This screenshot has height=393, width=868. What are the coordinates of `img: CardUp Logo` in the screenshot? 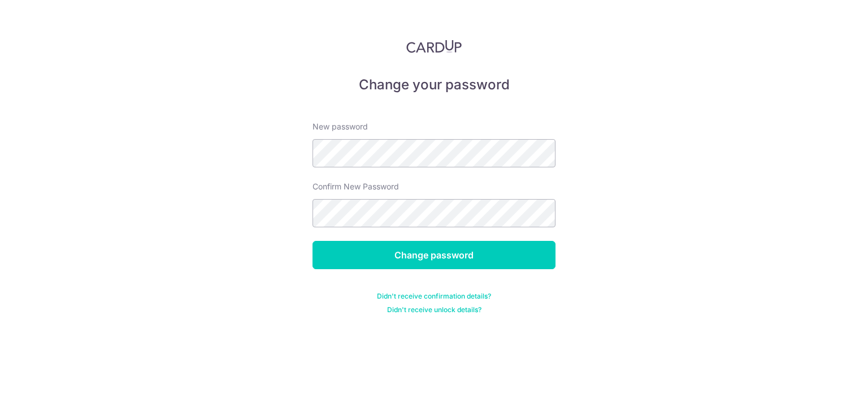 It's located at (434, 46).